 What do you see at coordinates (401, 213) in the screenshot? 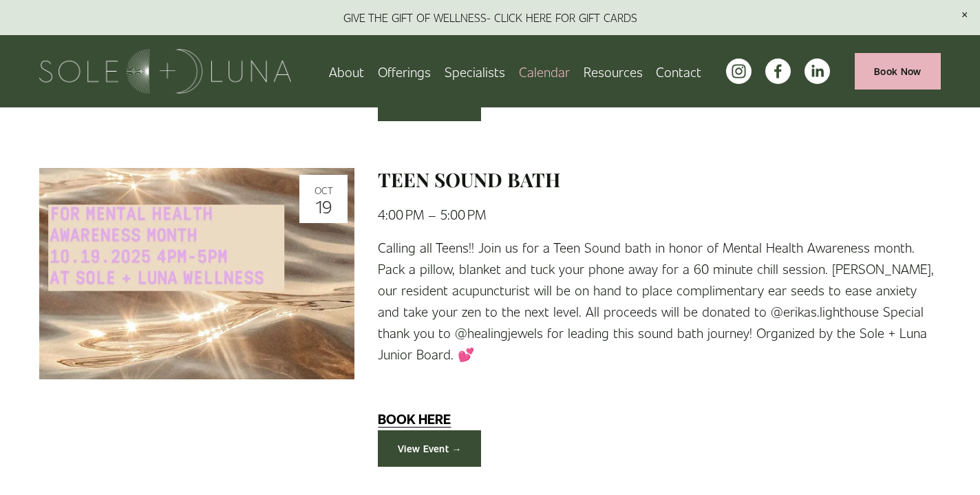
I see `time: 4:00 PM` at bounding box center [401, 213].